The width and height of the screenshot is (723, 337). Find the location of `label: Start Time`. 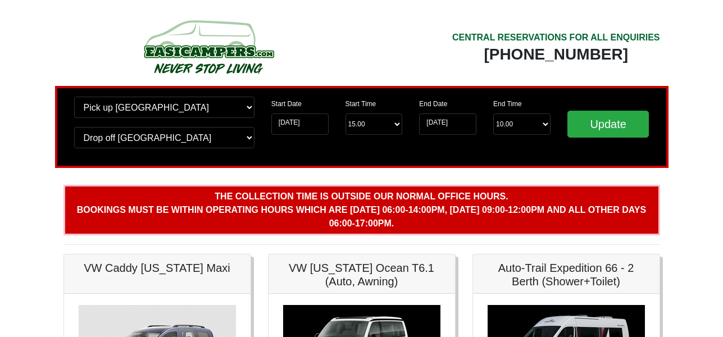

label: Start Time is located at coordinates (361, 104).